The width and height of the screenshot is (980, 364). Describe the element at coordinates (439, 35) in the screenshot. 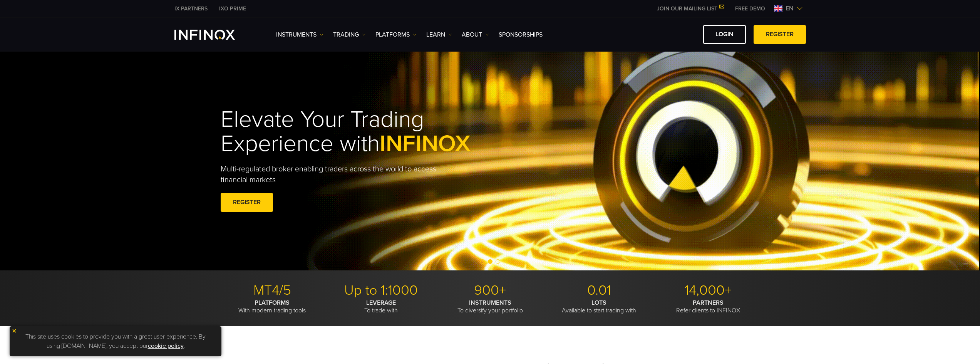

I see `a: Learn` at that location.